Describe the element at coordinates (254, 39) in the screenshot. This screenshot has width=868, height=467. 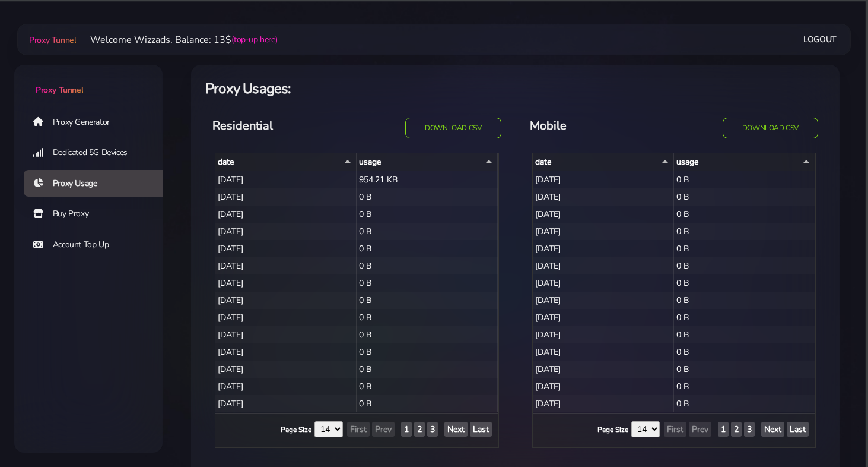
I see `a: (top-up here)` at that location.